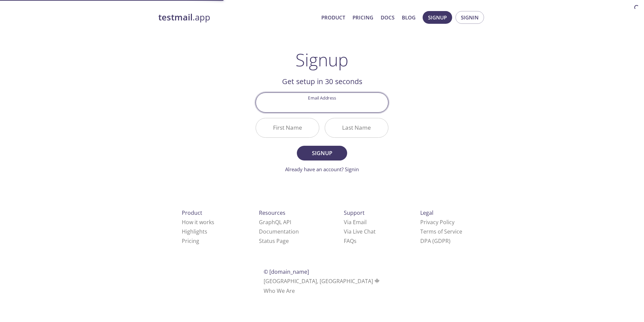 The width and height of the screenshot is (644, 322). Describe the element at coordinates (279, 291) in the screenshot. I see `a: Who We Are` at that location.